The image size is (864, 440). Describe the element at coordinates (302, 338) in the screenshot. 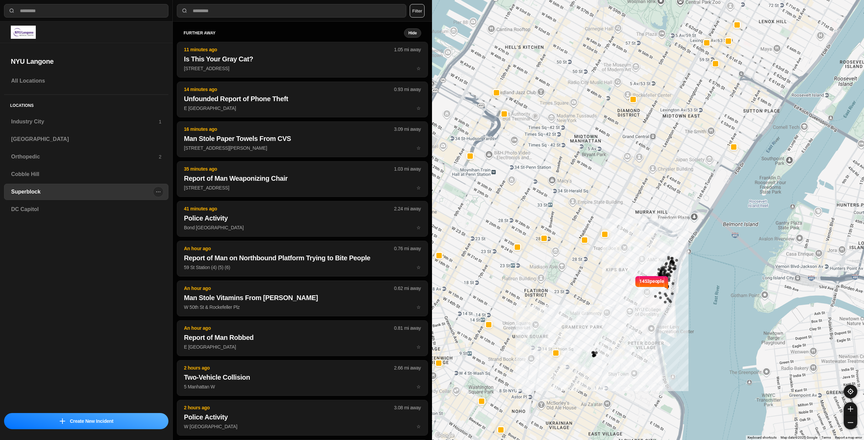

I see `h2: Report of Man Robbed` at that location.